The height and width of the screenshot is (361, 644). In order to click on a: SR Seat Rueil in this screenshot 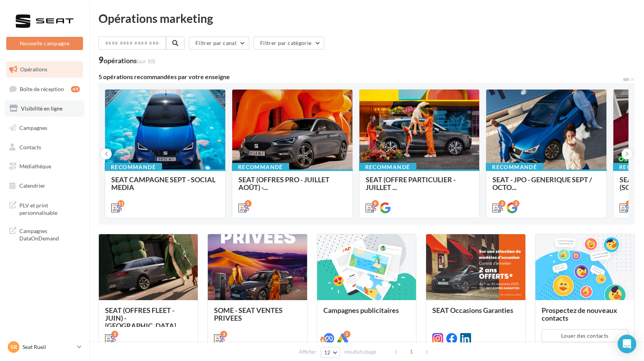, I will do `click(44, 347)`.